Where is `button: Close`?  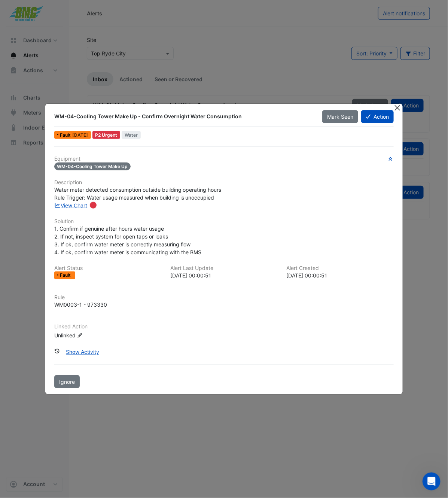 button: Close is located at coordinates (397, 108).